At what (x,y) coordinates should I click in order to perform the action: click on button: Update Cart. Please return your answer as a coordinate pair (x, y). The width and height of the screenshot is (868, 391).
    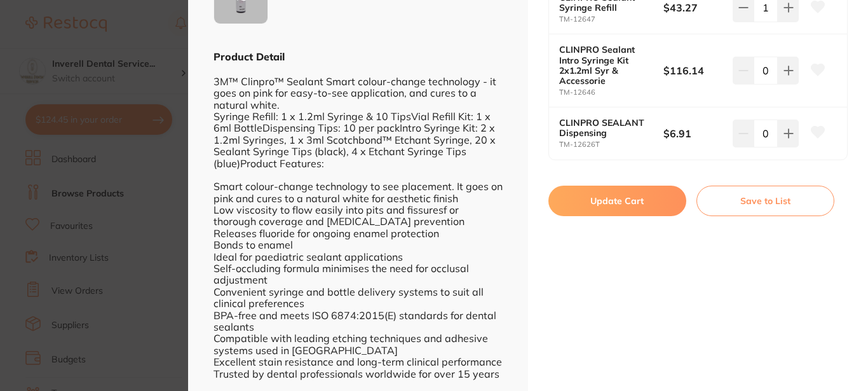
    Looking at the image, I should click on (616, 201).